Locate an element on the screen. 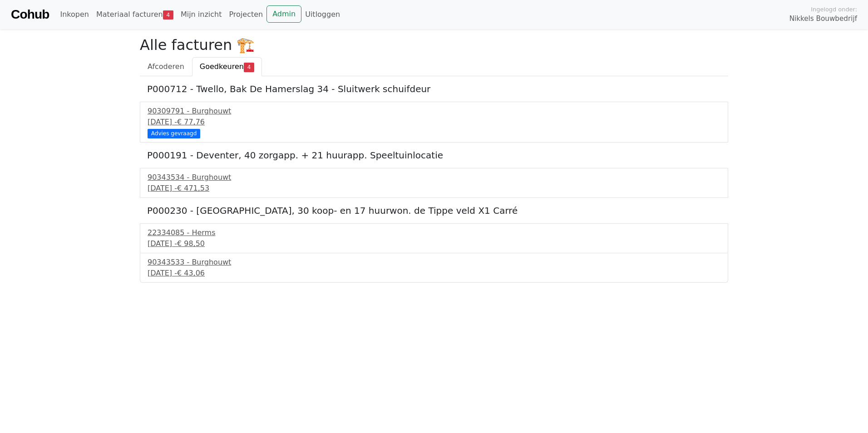 The height and width of the screenshot is (433, 868). div: 90343534 - Burghouwt is located at coordinates (434, 178).